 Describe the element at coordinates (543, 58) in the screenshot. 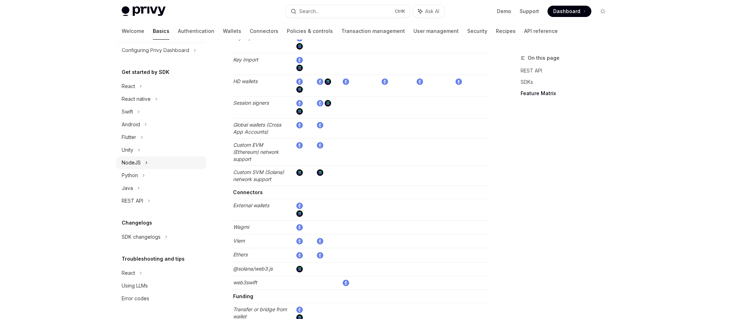

I see `span: On this page` at that location.